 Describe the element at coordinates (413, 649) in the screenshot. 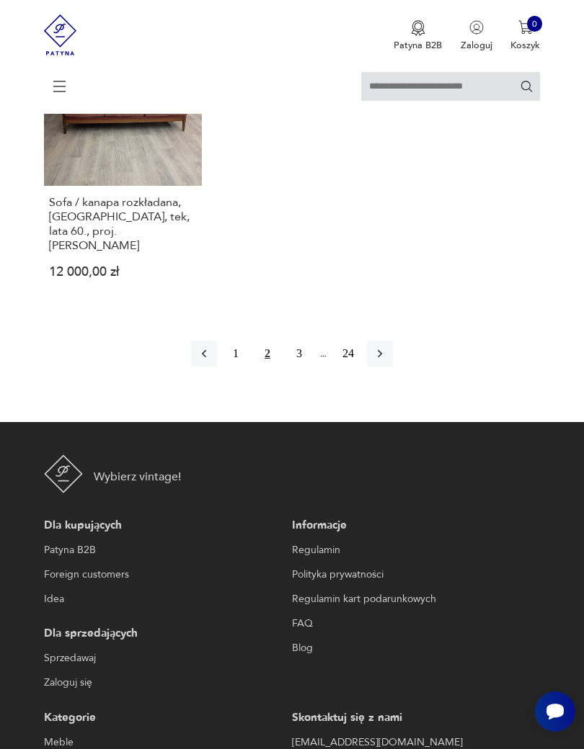

I see `a: Blog` at that location.